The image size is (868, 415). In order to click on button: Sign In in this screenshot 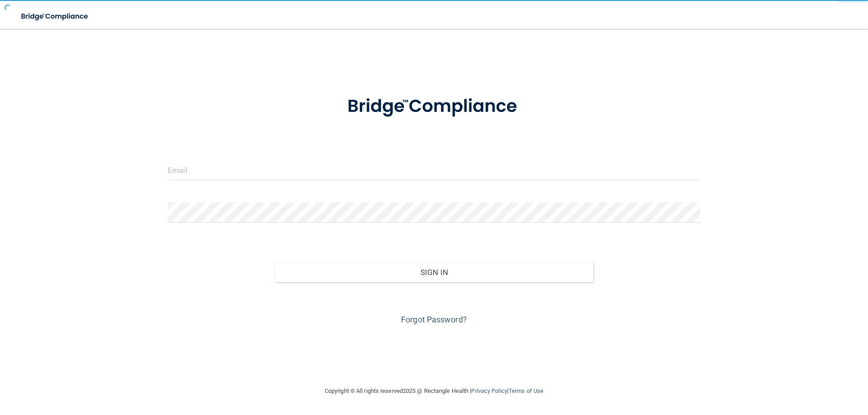, I will do `click(434, 272)`.